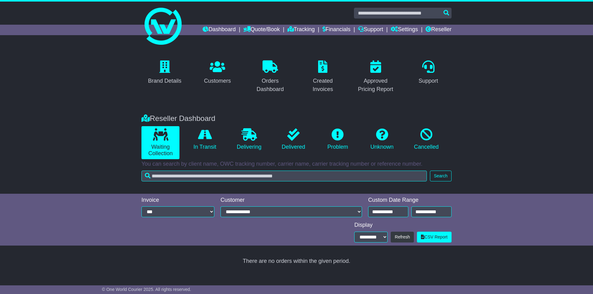  Describe the element at coordinates (261, 30) in the screenshot. I see `a: Quote/Book` at that location.